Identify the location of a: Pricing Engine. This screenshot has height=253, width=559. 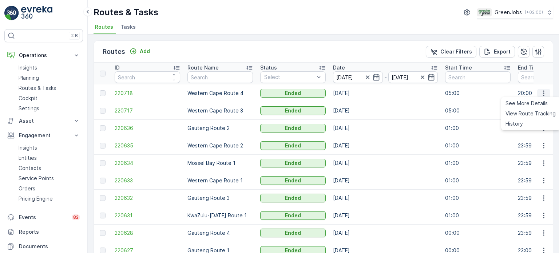
(49, 199).